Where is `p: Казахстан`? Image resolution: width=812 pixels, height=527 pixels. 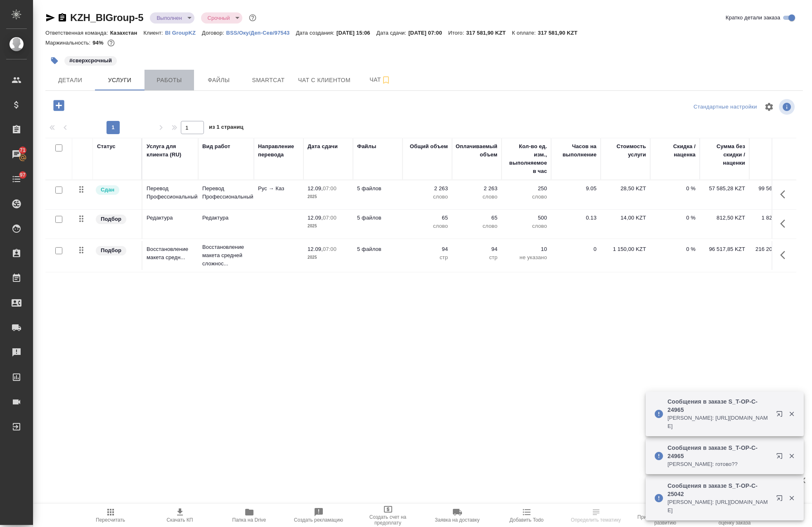
p: Казахстан is located at coordinates (127, 33).